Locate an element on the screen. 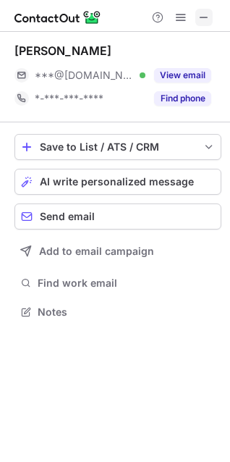 Image resolution: width=230 pixels, height=462 pixels. button: Send email is located at coordinates (118, 217).